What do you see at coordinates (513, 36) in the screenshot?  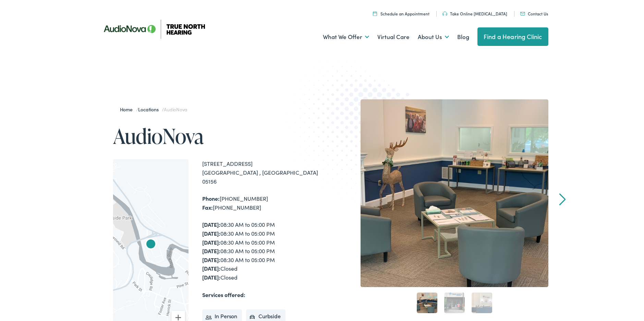 I see `a: Find a Hearing Clinic` at bounding box center [513, 36].